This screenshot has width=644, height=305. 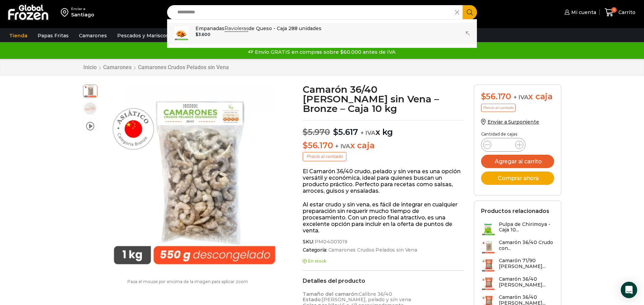 What do you see at coordinates (527, 245) in the screenshot?
I see `h3: Camarón 36/40 Crudo con...` at bounding box center [527, 245].